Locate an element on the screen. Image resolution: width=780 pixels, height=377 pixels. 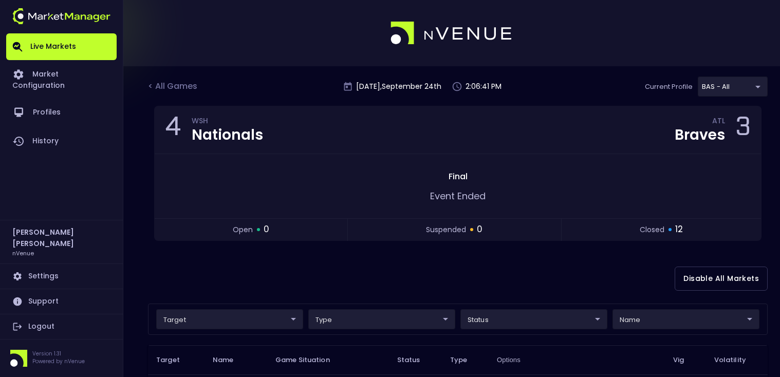
span: Type is located at coordinates (466, 360).